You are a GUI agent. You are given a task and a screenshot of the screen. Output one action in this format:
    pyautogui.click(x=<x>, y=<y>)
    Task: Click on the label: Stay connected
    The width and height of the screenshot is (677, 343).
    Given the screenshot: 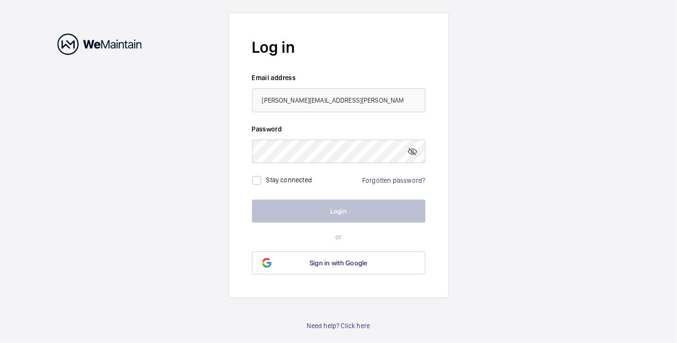 What is the action you would take?
    pyautogui.click(x=289, y=180)
    